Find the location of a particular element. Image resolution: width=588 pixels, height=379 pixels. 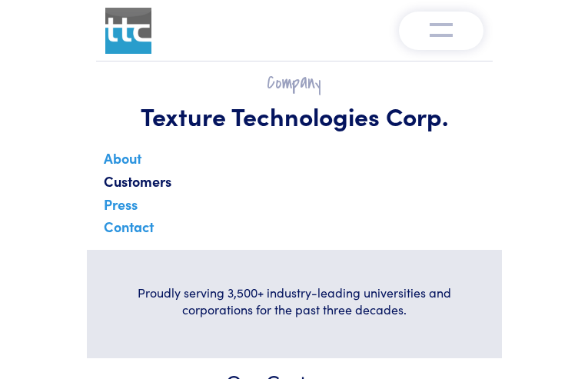

img: menu-v1.0.png is located at coordinates (441, 28).